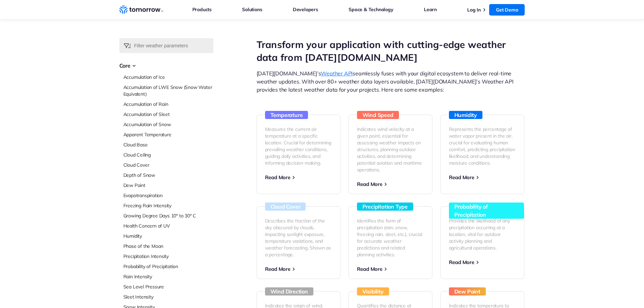  Describe the element at coordinates (252, 10) in the screenshot. I see `a: Solutions` at that location.